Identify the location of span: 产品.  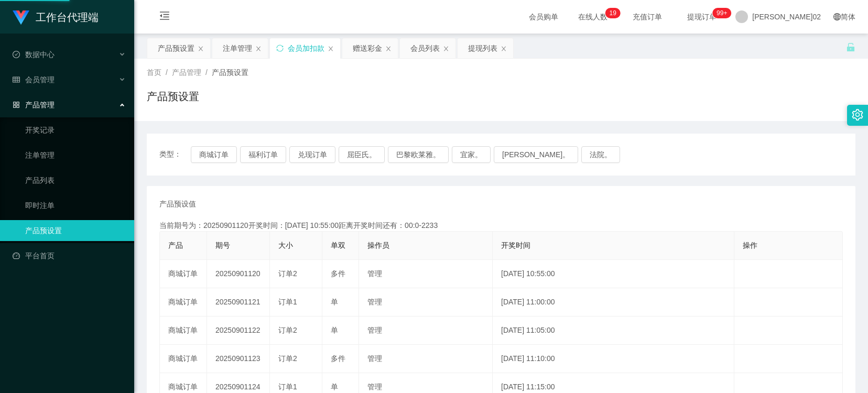
(176, 246).